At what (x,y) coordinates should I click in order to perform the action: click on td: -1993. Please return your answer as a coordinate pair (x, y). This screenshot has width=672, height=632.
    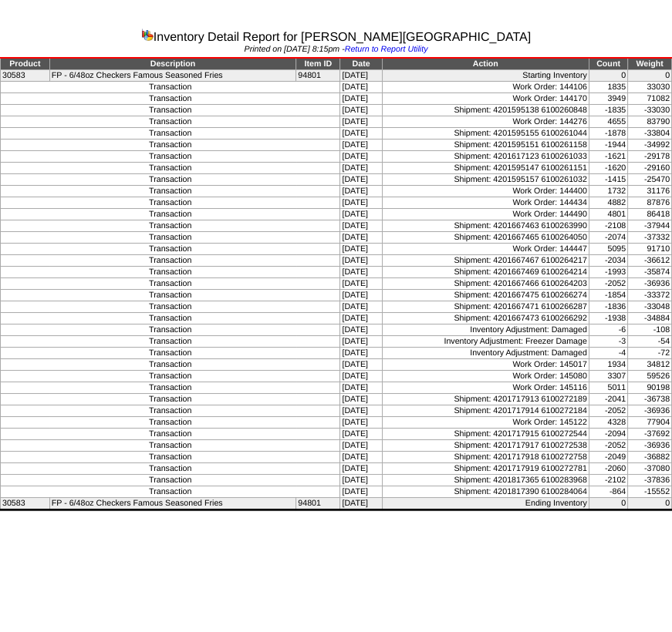
    Looking at the image, I should click on (608, 272).